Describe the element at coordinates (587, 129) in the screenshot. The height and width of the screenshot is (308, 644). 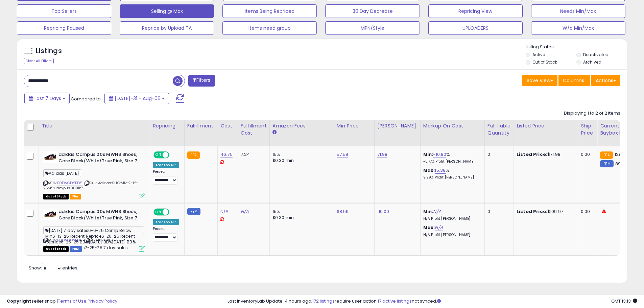
I see `div: Ship Price` at that location.